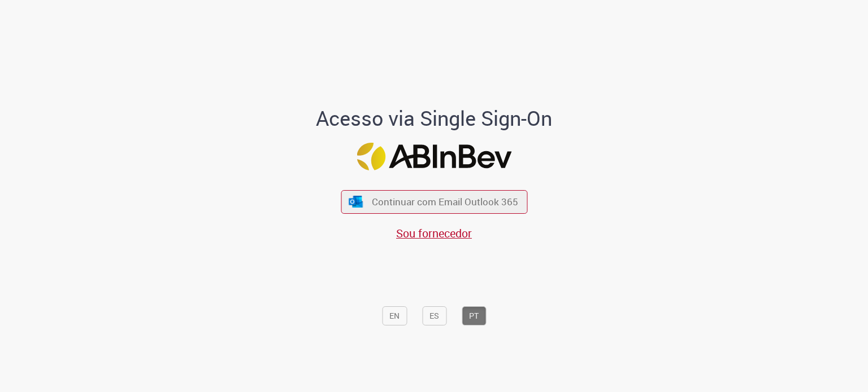  Describe the element at coordinates (434, 118) in the screenshot. I see `h1: Acesso via Single Sign-On` at that location.